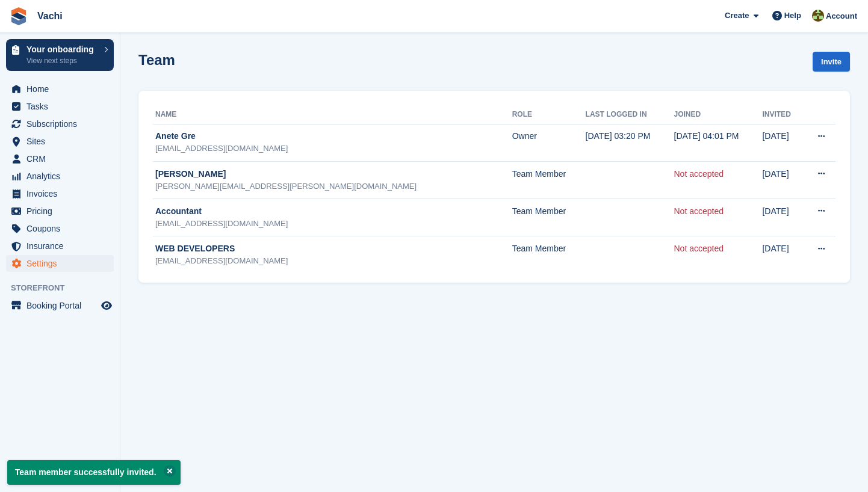 Image resolution: width=868 pixels, height=492 pixels. I want to click on span: Account, so click(841, 16).